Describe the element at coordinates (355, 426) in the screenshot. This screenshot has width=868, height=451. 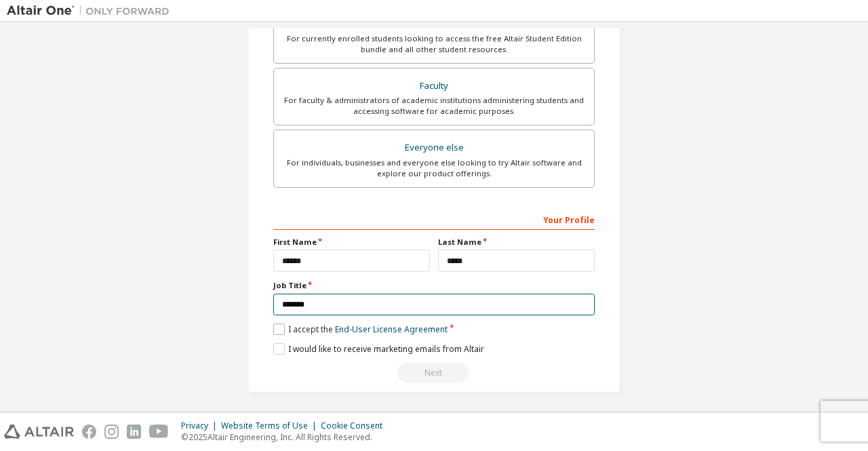
I see `div: Cookie Consent` at that location.